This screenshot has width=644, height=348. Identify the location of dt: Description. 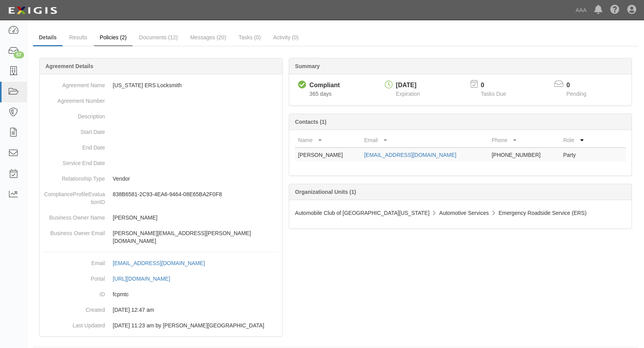
(74, 114).